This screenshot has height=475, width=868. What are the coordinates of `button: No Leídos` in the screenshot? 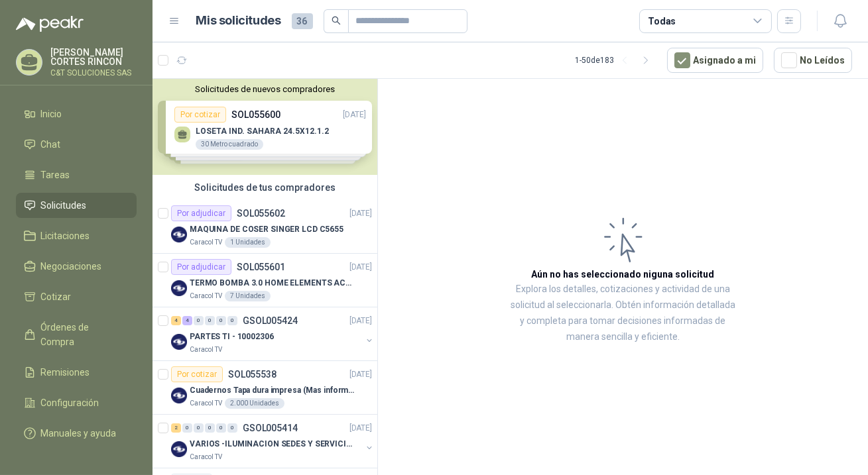 It's located at (813, 61).